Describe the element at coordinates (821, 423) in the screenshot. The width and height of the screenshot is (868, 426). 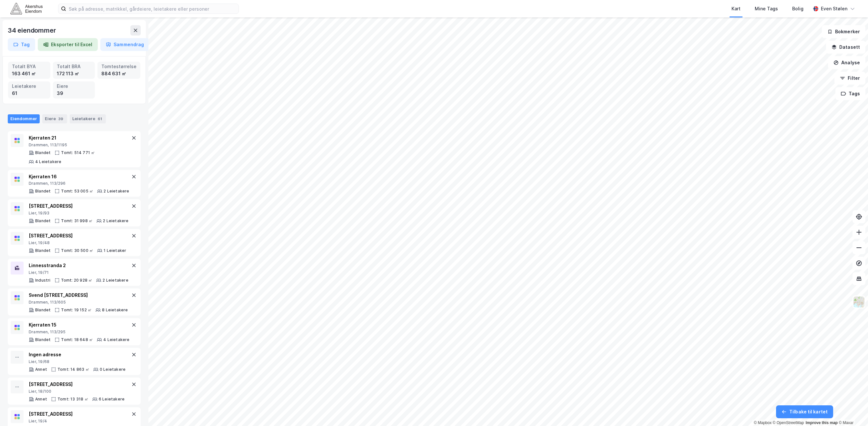
I see `a: Improve this map` at that location.